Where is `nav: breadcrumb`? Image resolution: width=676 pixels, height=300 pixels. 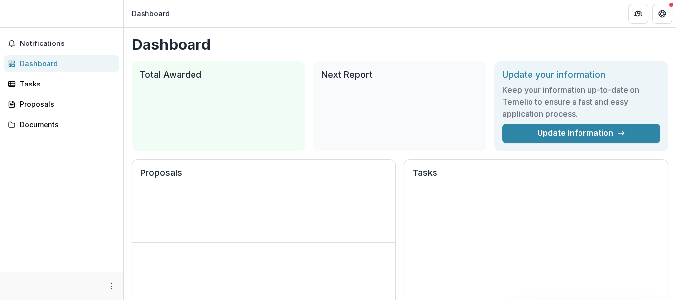
nav: breadcrumb is located at coordinates (150, 13).